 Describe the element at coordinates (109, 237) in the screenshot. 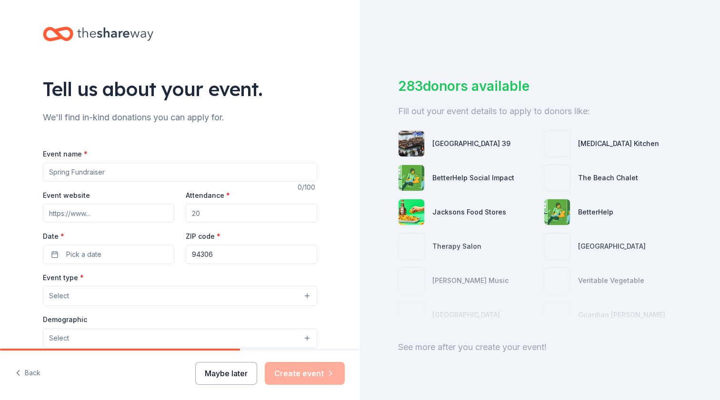

I see `label: Date` at that location.